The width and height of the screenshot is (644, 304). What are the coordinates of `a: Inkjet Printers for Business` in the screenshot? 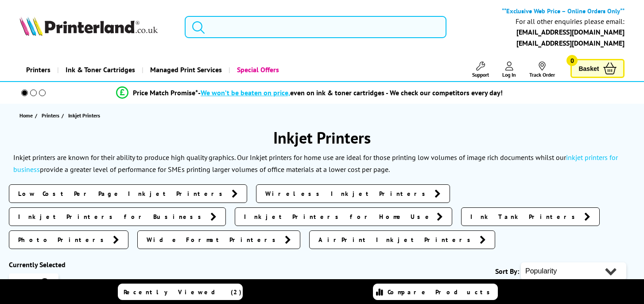 It's located at (117, 217).